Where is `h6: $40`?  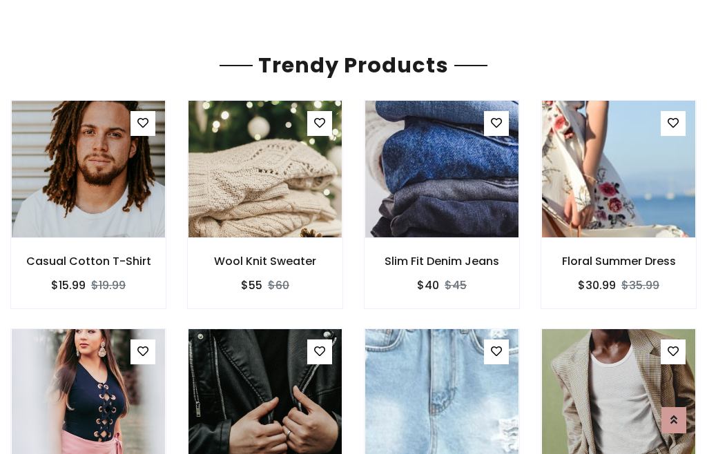 h6: $40 is located at coordinates (428, 285).